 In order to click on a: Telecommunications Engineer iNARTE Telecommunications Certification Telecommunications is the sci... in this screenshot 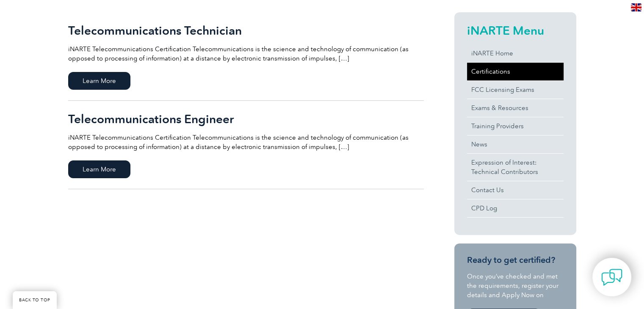, I will do `click(246, 145)`.